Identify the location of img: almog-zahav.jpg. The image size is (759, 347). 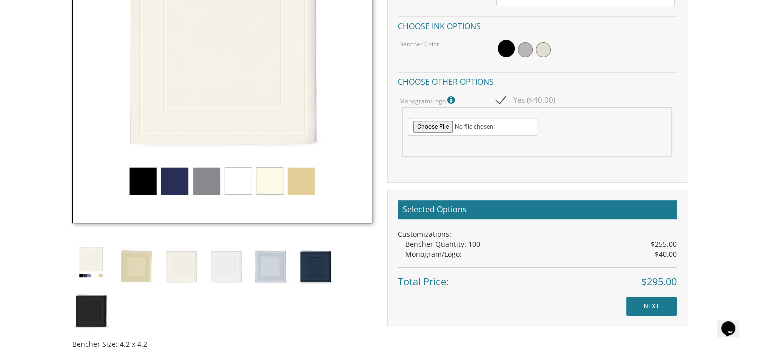
(136, 265).